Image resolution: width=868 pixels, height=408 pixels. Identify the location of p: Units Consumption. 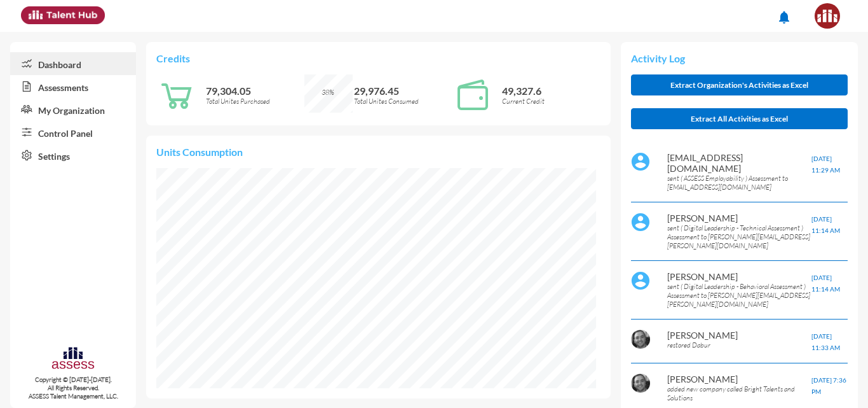
(378, 152).